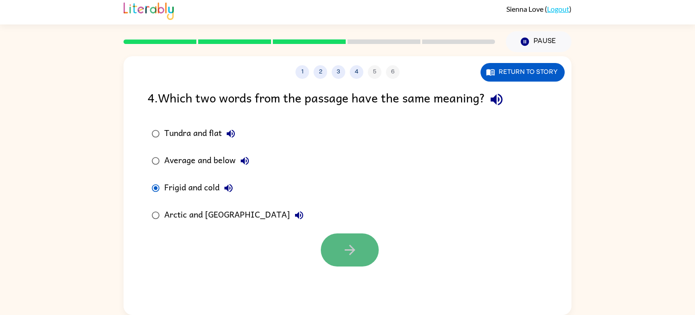 The height and width of the screenshot is (315, 695). I want to click on button: Frigid and cold, so click(229, 188).